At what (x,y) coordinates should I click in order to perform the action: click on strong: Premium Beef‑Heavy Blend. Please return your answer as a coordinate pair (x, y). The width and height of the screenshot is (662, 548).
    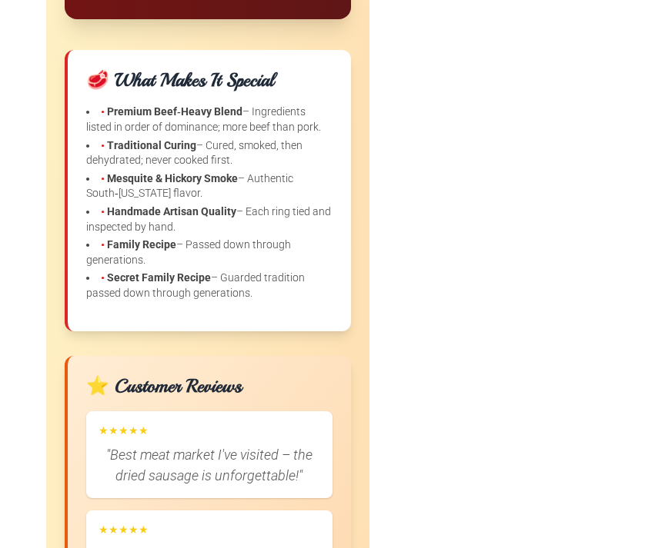
    Looking at the image, I should click on (175, 112).